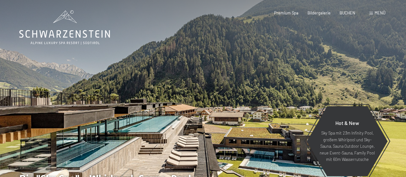 This screenshot has height=177, width=406. What do you see at coordinates (347, 13) in the screenshot?
I see `a: BUCHEN` at bounding box center [347, 13].